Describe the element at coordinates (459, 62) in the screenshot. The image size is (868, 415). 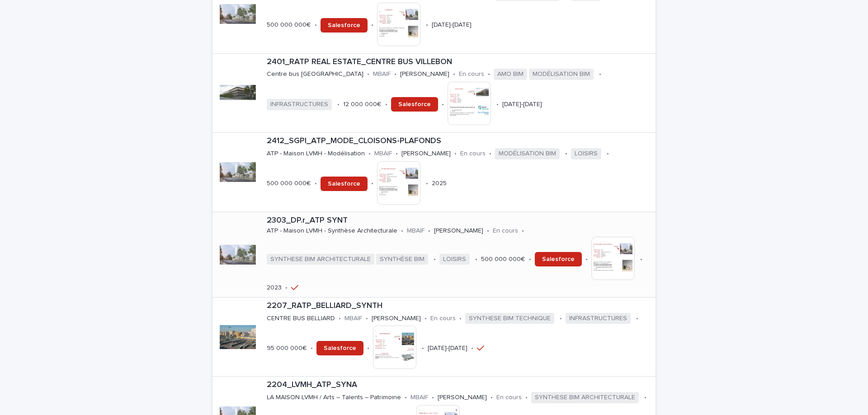
I see `p: 2401_RATP REAL ESTATE_CENTRE BUS VILLEBON` at that location.